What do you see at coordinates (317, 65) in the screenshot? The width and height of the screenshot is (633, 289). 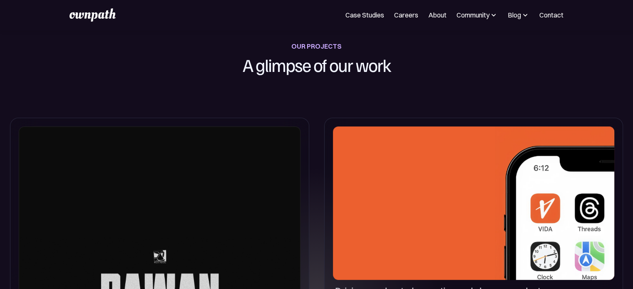 I see `h1: A glimpse of our work` at bounding box center [317, 65].